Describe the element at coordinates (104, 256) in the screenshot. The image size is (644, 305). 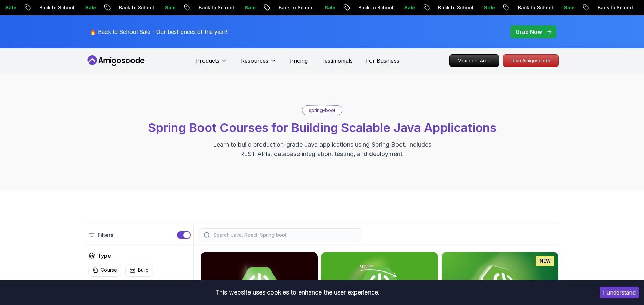
I see `h2: Type` at that location.